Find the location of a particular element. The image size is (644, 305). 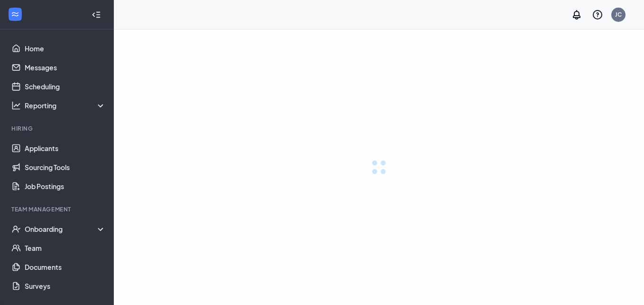

a: Documents is located at coordinates (65, 267).